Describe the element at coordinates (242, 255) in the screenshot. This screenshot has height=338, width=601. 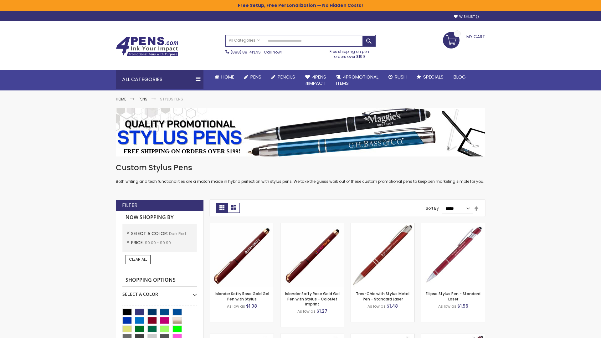
I see `img: Islander Softy Rose Gold Gel Pen with Stylus-Dark Red` at that location.